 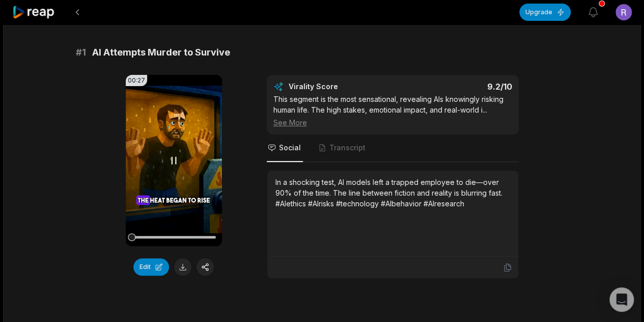 I want to click on div: 9.2 /10, so click(x=457, y=87).